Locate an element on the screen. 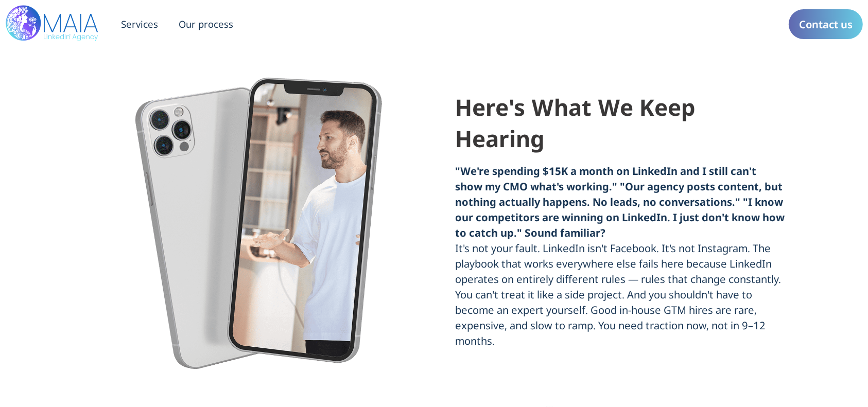  b: "We're spending $15K a month on LinkedIn and I still can't show my CMO what's working." "Our agen... is located at coordinates (620, 202).